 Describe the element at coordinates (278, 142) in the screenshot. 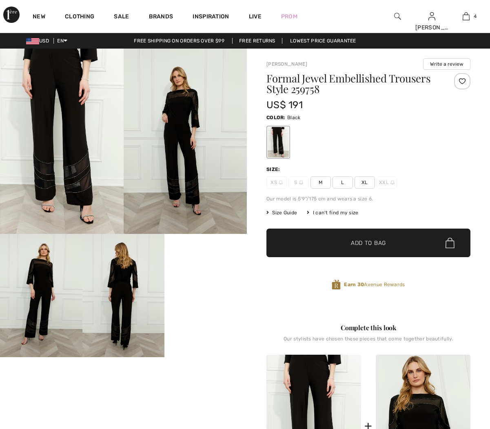

I see `div: Black` at that location.